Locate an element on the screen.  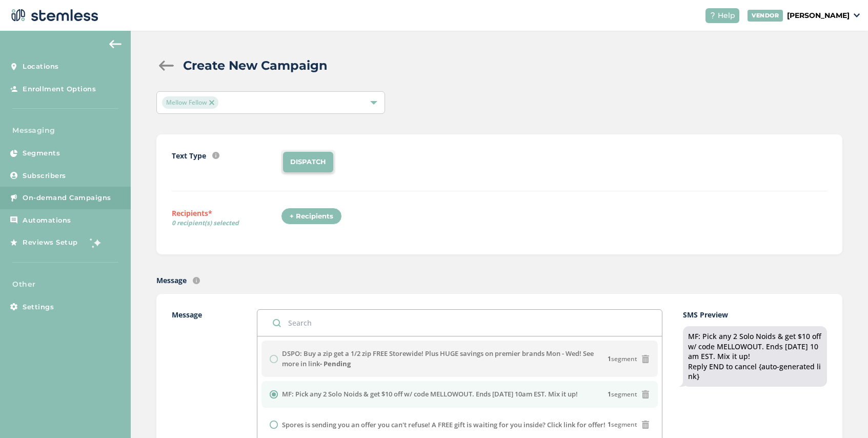
img: icon-help-white-03924b79.svg is located at coordinates (713, 15).